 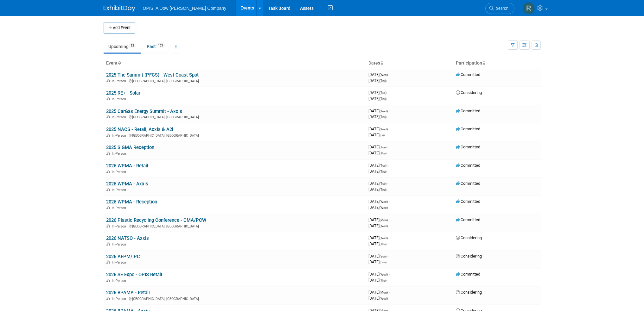 What do you see at coordinates (156, 220) in the screenshot?
I see `a: 2026 Plastic Recycling Conference - CMA/PCW` at bounding box center [156, 220].